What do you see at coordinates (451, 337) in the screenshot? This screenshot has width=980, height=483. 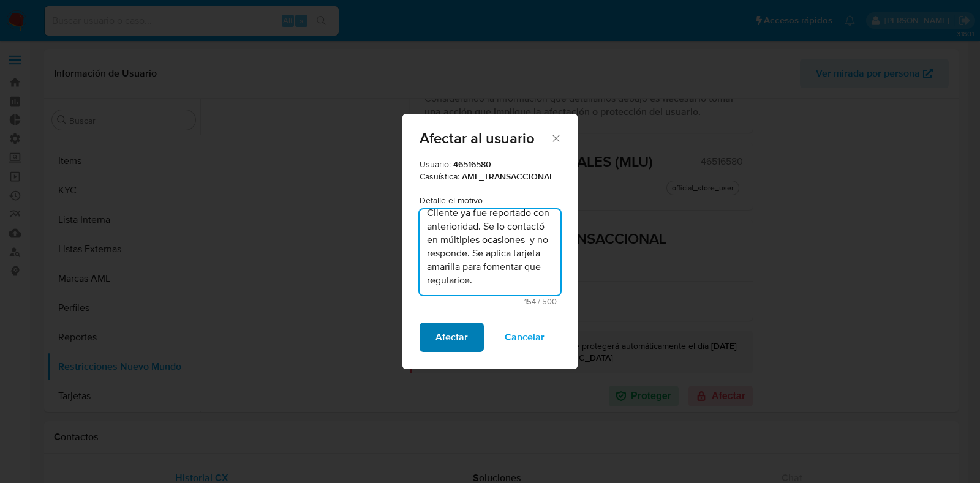 I see `span: Afectar` at bounding box center [451, 337].